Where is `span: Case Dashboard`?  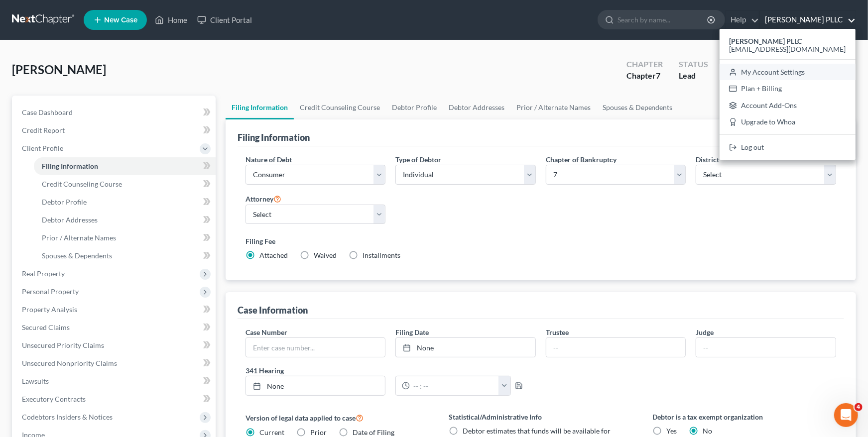 span: Case Dashboard is located at coordinates (47, 112).